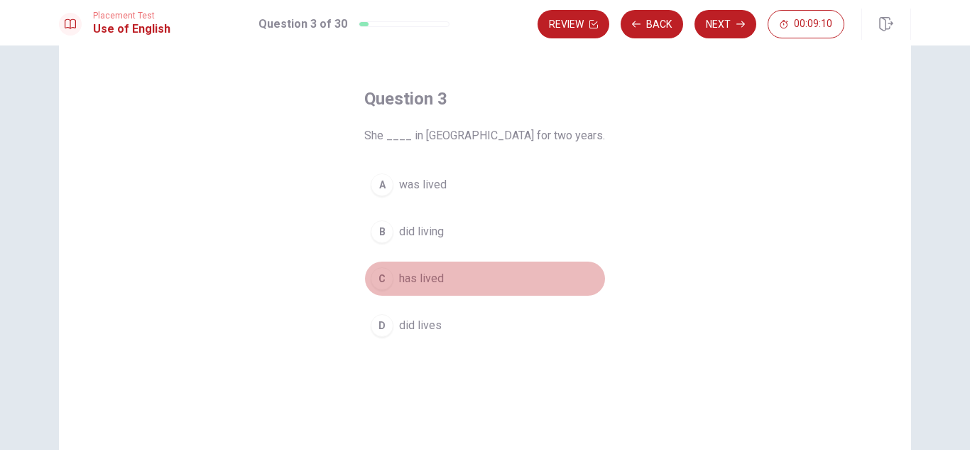 The height and width of the screenshot is (450, 970). What do you see at coordinates (382, 278) in the screenshot?
I see `div: C` at bounding box center [382, 278].